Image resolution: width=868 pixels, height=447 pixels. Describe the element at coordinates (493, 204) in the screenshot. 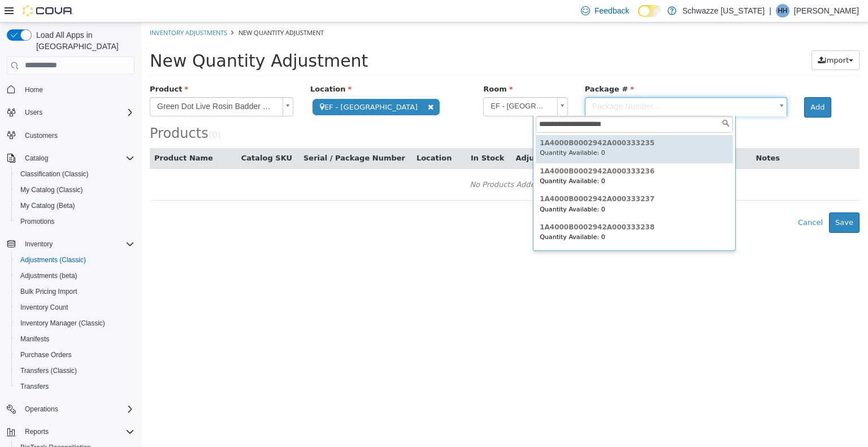

I see `h6: 1A4000B0002942A000333238` at that location.